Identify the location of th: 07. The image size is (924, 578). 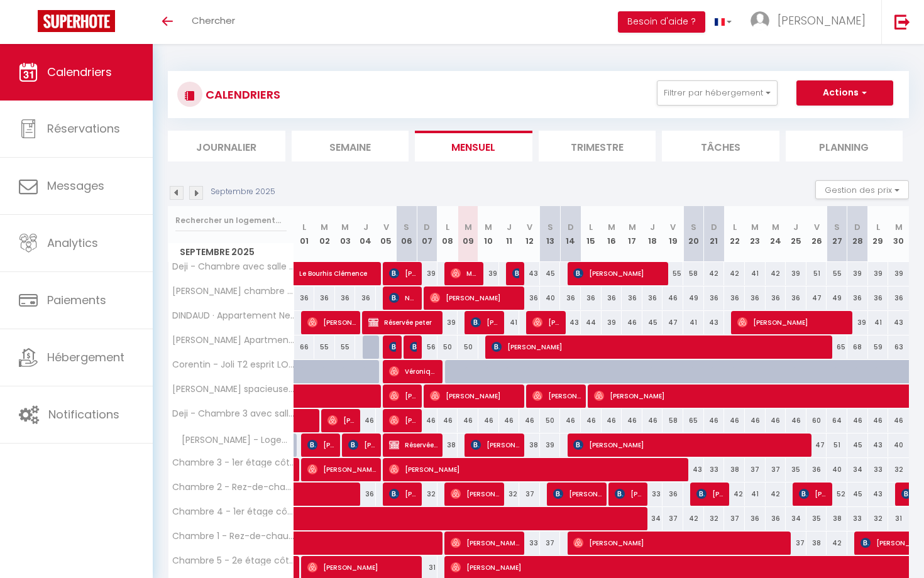
(427, 234).